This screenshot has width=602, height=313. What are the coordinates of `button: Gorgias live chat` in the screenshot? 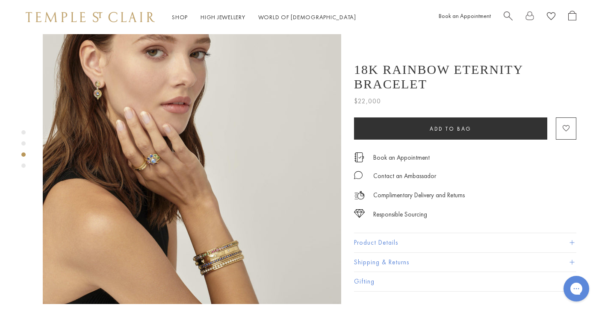 It's located at (17, 16).